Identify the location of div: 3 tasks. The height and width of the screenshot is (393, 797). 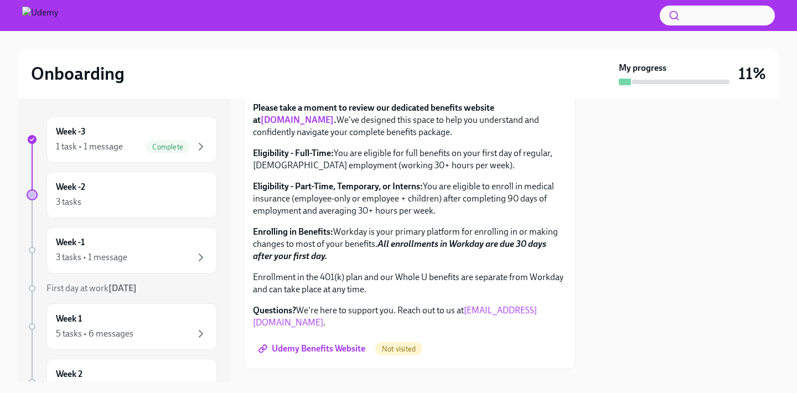
(69, 202).